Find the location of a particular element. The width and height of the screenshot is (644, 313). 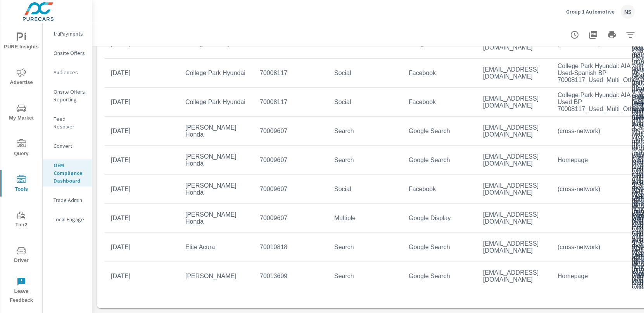

button: "Export Report to PDF" is located at coordinates (593, 35).